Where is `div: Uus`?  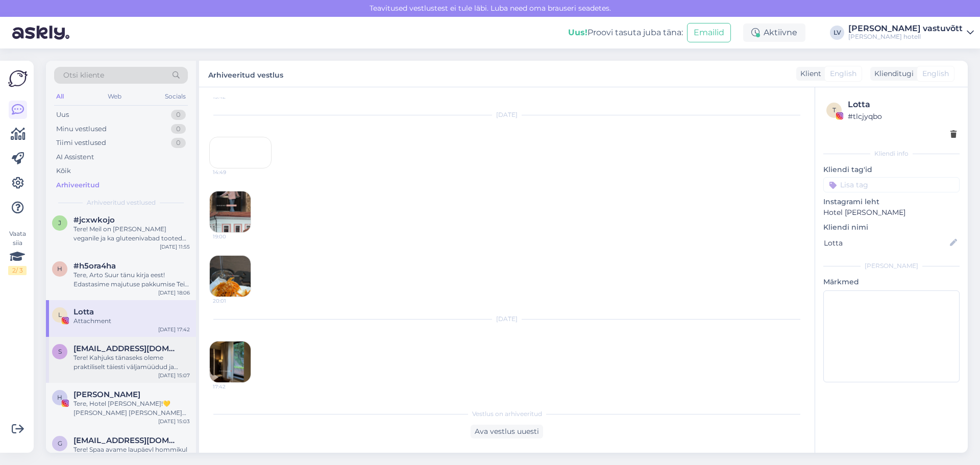 div: Uus is located at coordinates (62, 115).